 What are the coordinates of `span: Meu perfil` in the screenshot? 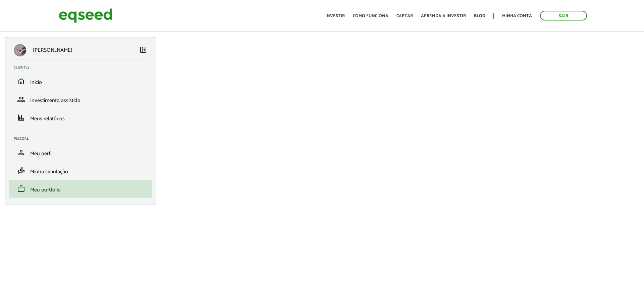 It's located at (41, 153).